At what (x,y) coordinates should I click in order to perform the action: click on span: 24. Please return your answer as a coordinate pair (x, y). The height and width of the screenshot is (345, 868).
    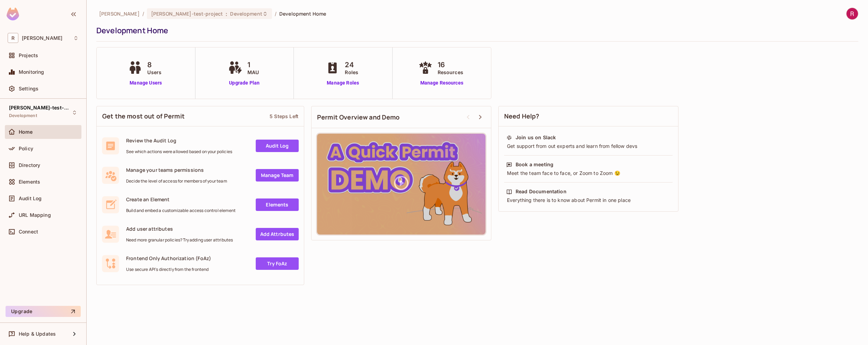
    Looking at the image, I should click on (351, 65).